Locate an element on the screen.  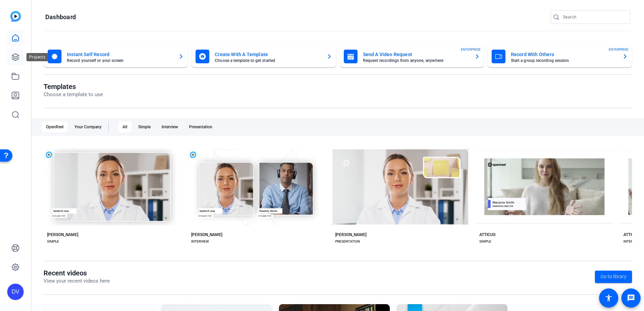
p: View your recent videos here is located at coordinates (76, 281).